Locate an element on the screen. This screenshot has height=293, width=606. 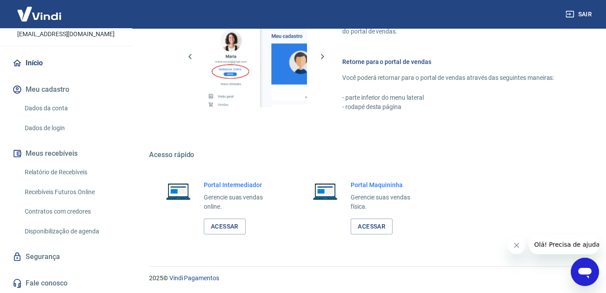
a: Recebíveis Futuros Online is located at coordinates (71, 192).